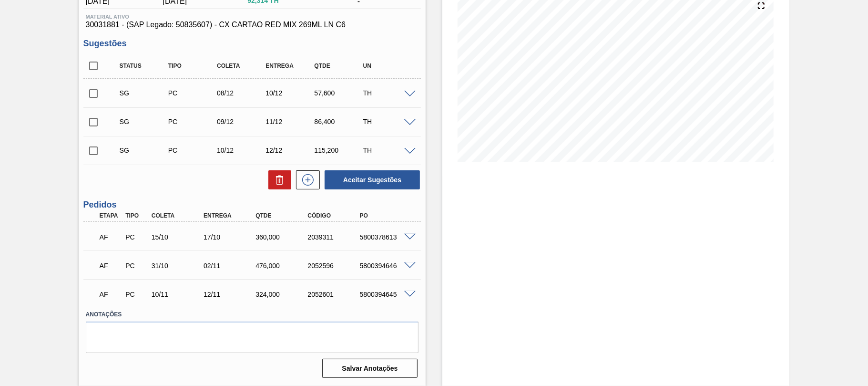 Image resolution: width=868 pixels, height=386 pixels. What do you see at coordinates (252, 16) in the screenshot?
I see `span: Material ativo` at bounding box center [252, 16].